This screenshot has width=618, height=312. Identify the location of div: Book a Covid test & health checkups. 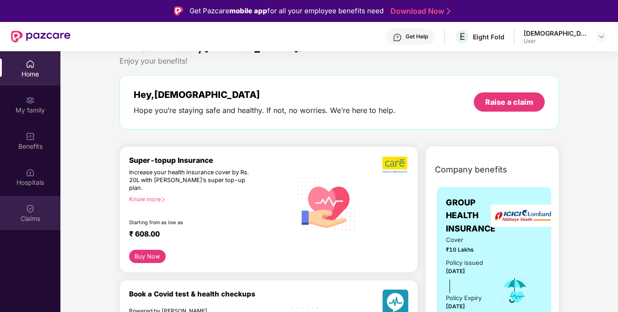
(211, 294).